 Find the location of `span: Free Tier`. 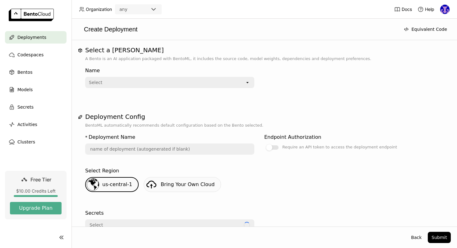

span: Free Tier is located at coordinates (41, 179).